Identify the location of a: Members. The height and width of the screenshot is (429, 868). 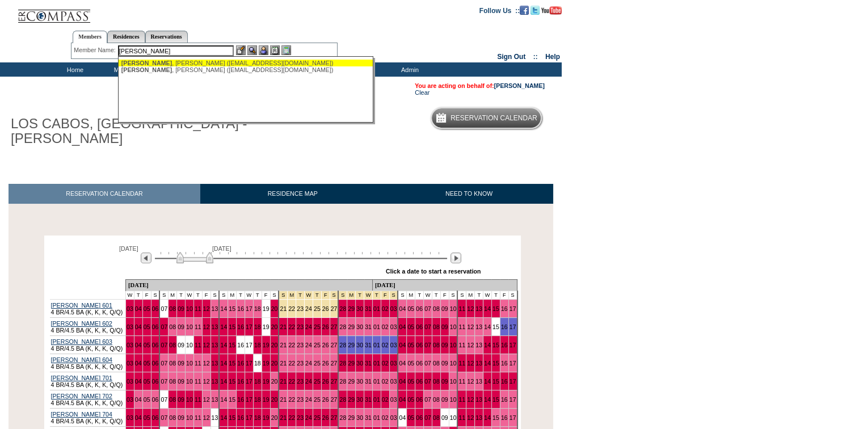
(90, 37).